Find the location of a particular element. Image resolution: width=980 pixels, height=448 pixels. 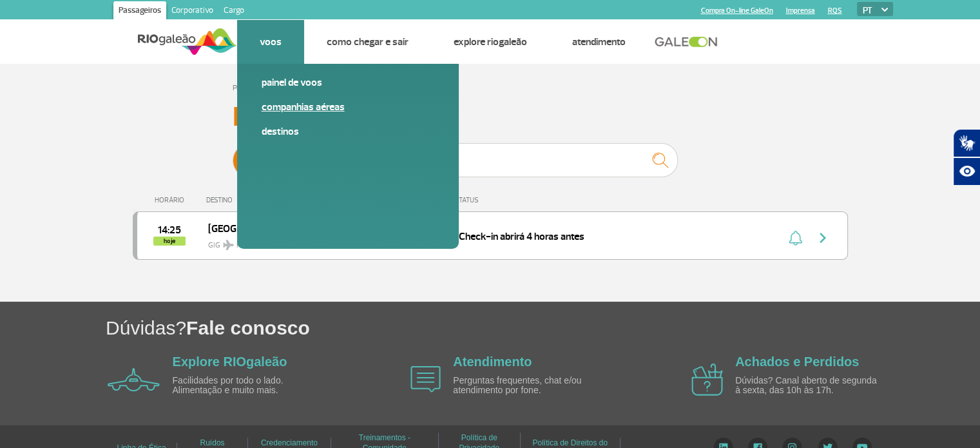

a: Achados e Perdidos is located at coordinates (797, 362).